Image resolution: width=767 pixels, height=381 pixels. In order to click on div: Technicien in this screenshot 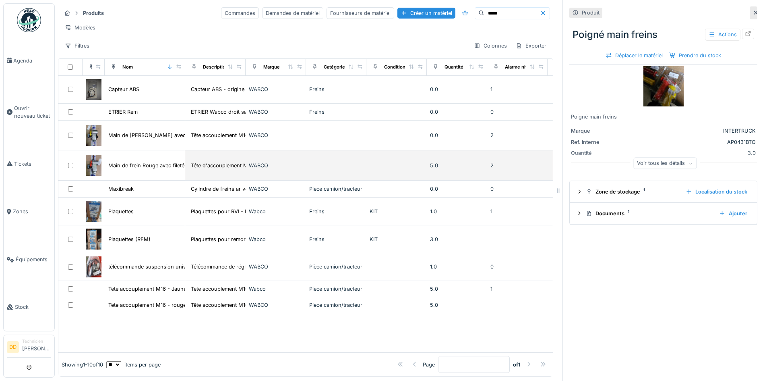, I will do `click(37, 341)`.